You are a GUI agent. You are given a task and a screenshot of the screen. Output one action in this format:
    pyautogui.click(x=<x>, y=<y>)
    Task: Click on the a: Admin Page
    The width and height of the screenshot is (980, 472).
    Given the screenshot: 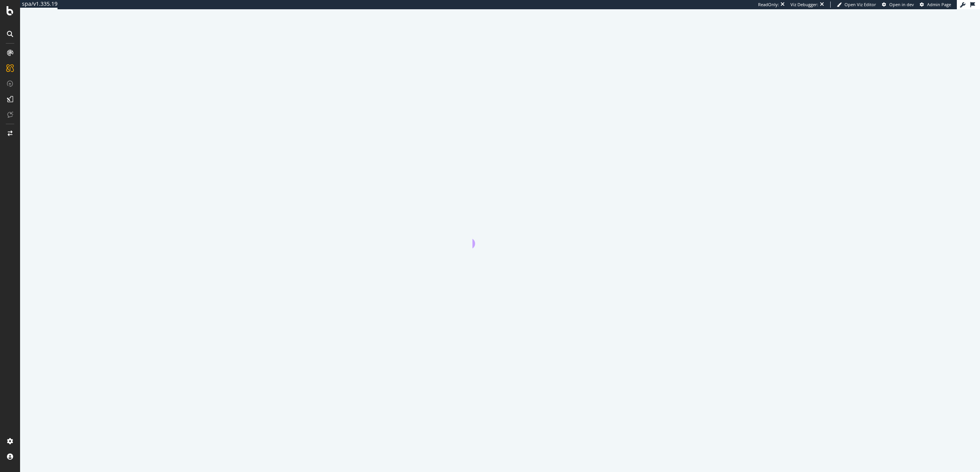 What is the action you would take?
    pyautogui.click(x=935, y=5)
    